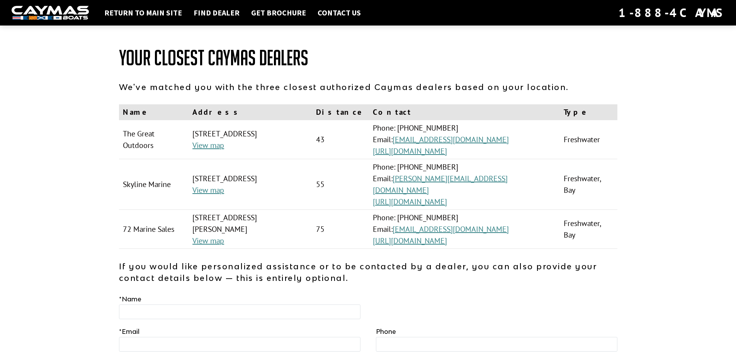  Describe the element at coordinates (154, 139) in the screenshot. I see `td: The Great Outdoors` at that location.